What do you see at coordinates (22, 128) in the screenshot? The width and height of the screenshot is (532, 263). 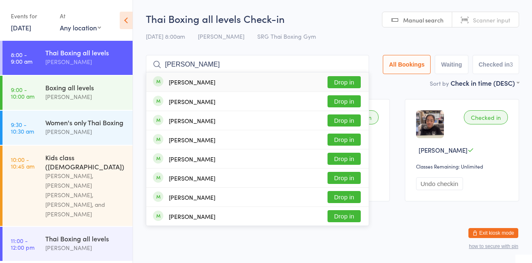 I see `time: 9:30 - 10:30 am` at bounding box center [22, 128].